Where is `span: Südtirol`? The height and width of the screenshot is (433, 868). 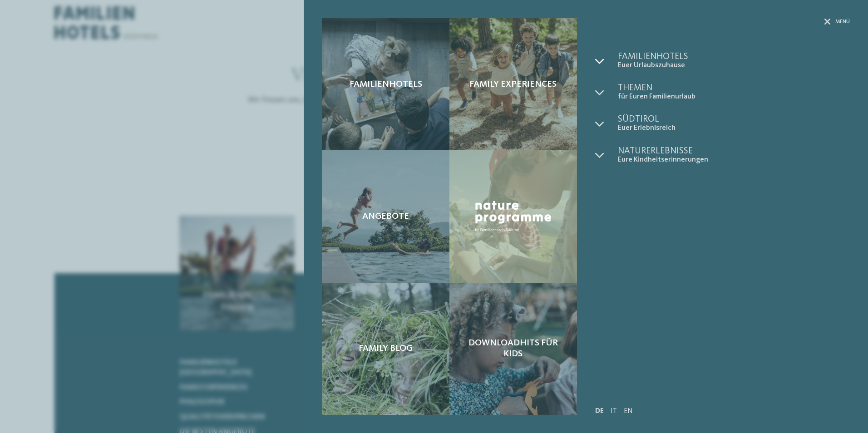 span: Südtirol is located at coordinates (734, 120).